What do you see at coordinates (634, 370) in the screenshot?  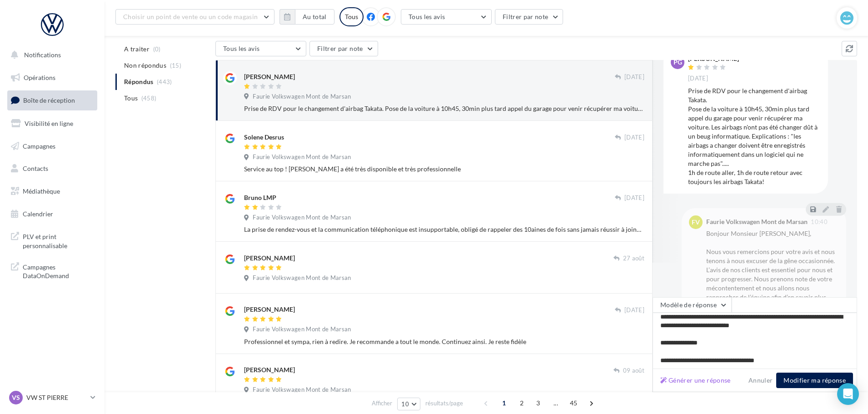 I see `span: 09 août` at bounding box center [634, 370].